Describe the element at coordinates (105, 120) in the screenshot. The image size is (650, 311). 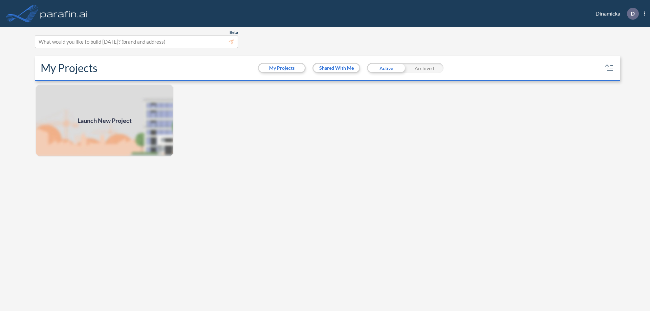
I see `a: Launch New Project` at that location.